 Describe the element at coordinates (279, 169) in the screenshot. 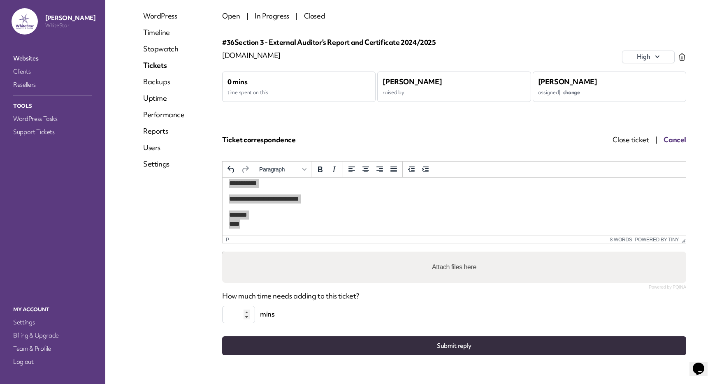

I see `span: Paragraph` at that location.